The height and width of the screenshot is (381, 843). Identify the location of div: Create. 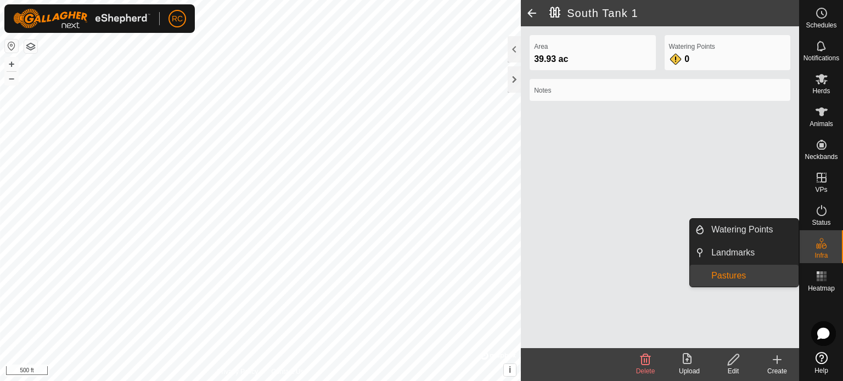
(777, 372).